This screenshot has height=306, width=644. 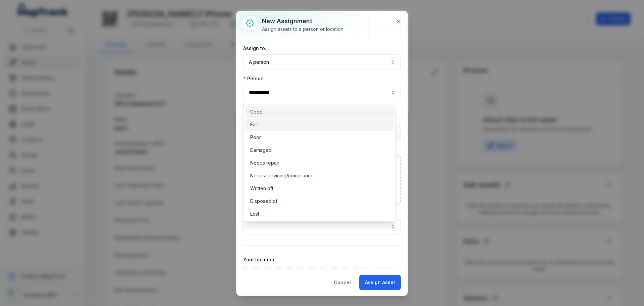 I want to click on span: Needs repair, so click(x=265, y=163).